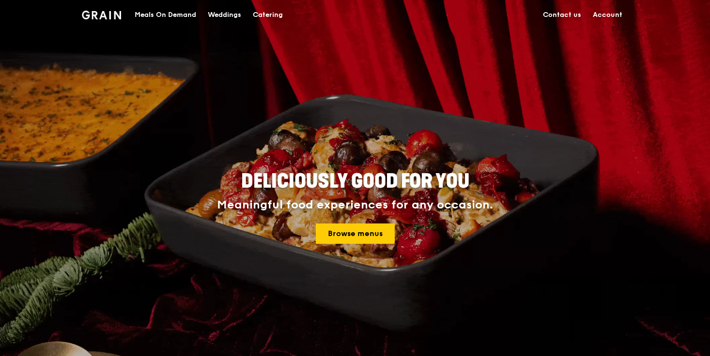  I want to click on a: Catering, so click(268, 15).